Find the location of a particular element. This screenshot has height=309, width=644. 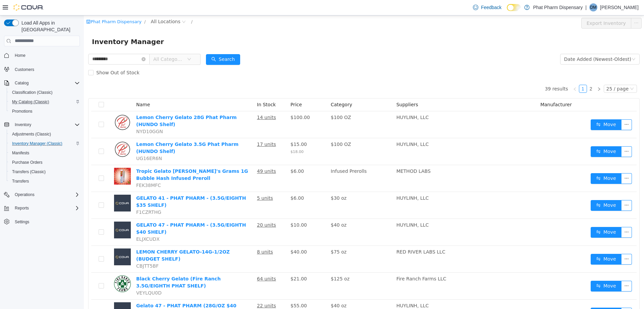

i: icon: down is located at coordinates (105, 44).